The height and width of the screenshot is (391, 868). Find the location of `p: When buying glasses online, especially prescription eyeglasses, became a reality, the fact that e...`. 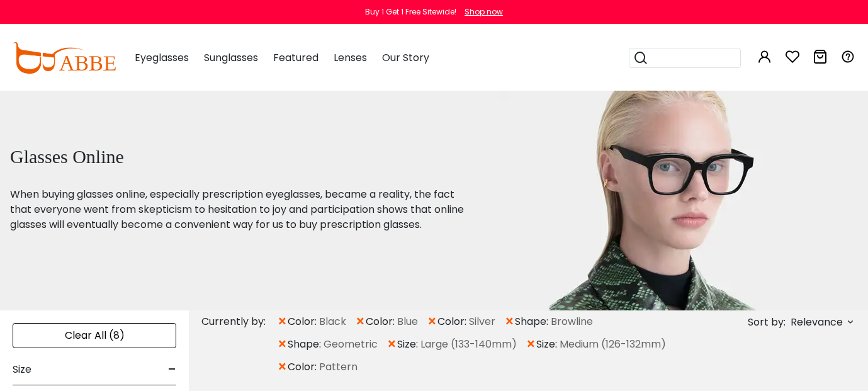

p: When buying glasses online, especially prescription eyeglasses, became a reality, the fact that e... is located at coordinates (238, 210).